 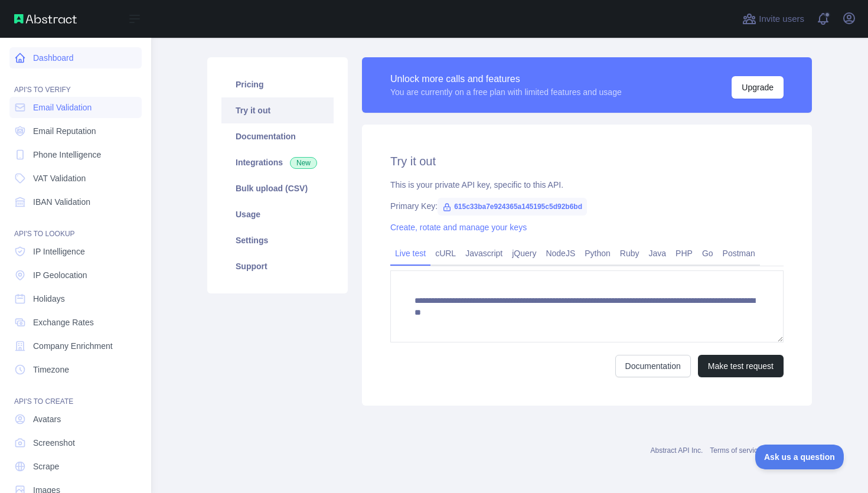 I want to click on span: Email Reputation, so click(x=65, y=131).